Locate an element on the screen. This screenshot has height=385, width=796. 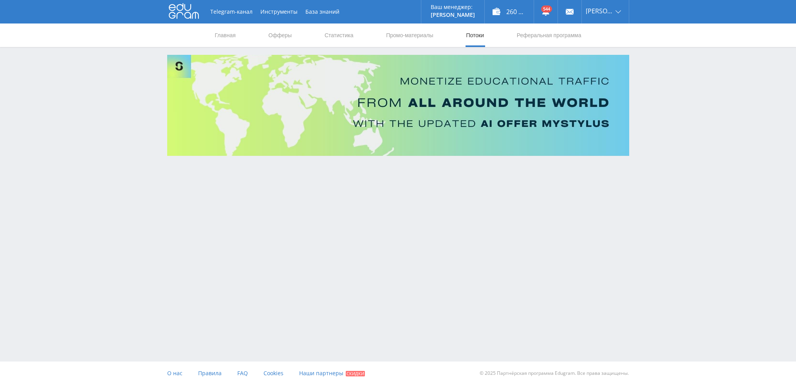
a: Реферальная программа is located at coordinates (549, 35).